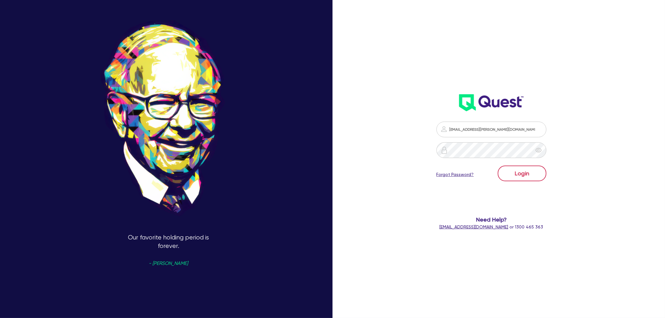 This screenshot has width=665, height=318. I want to click on a: Forgot Password?, so click(455, 175).